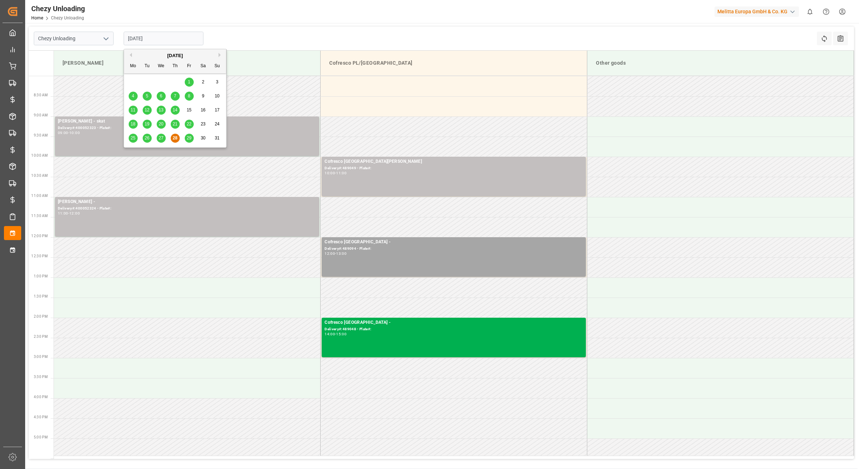  What do you see at coordinates (40, 216) in the screenshot?
I see `span: 11:30 AM` at bounding box center [40, 216].